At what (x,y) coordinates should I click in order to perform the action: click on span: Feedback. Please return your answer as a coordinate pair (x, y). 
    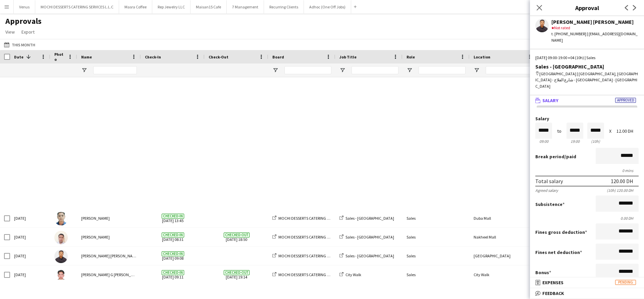
    Looking at the image, I should click on (553, 293).